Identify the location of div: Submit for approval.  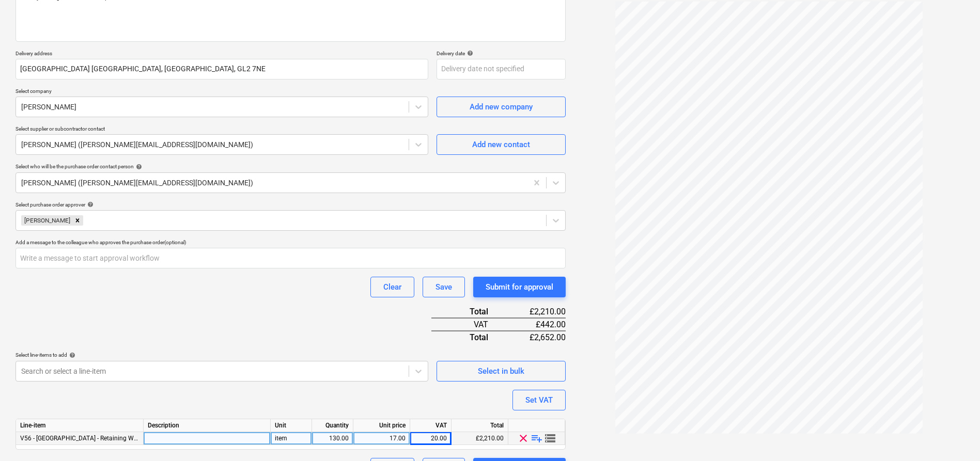
(519, 287).